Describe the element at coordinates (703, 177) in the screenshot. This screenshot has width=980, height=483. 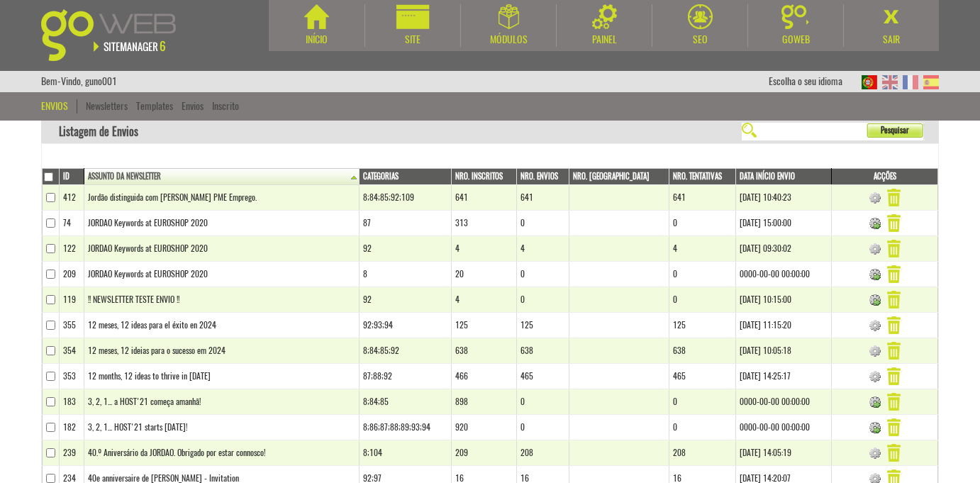
I see `a: Nro. Tentativas` at that location.